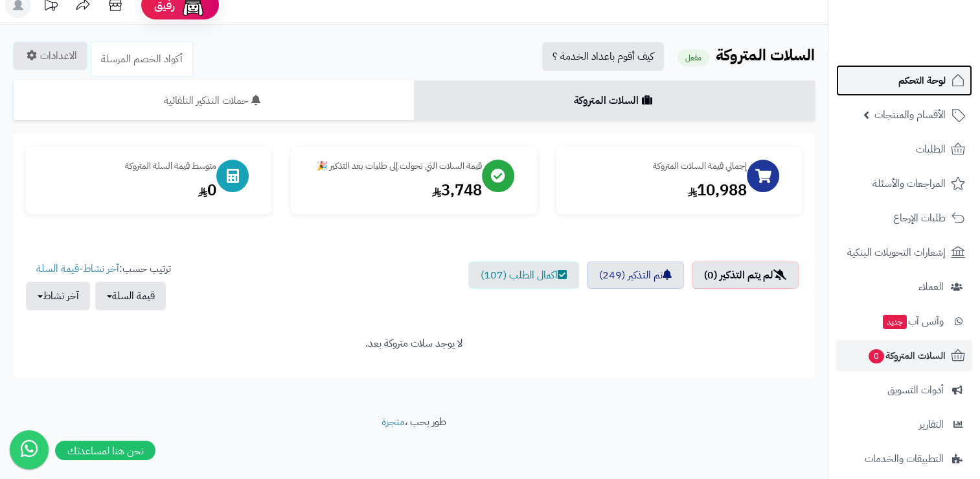 The height and width of the screenshot is (479, 980). Describe the element at coordinates (615, 101) in the screenshot. I see `a: السلات المتروكة` at that location.